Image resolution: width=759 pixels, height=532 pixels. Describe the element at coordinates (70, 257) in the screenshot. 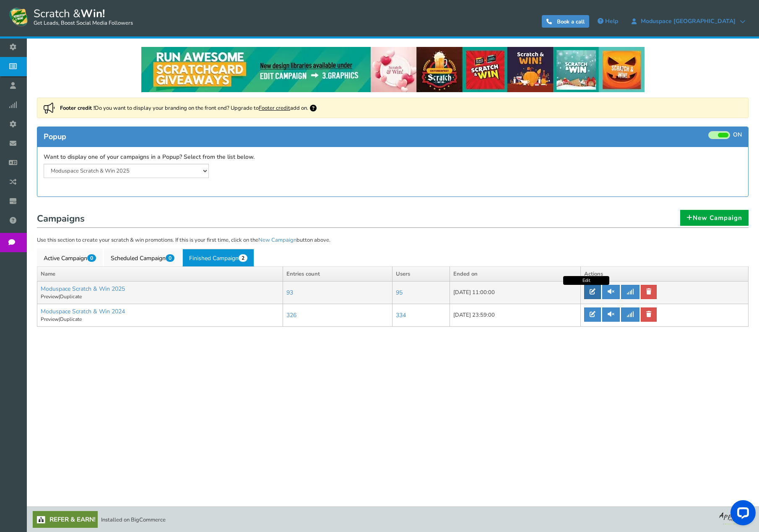

I see `a: Active Campaign` at that location.